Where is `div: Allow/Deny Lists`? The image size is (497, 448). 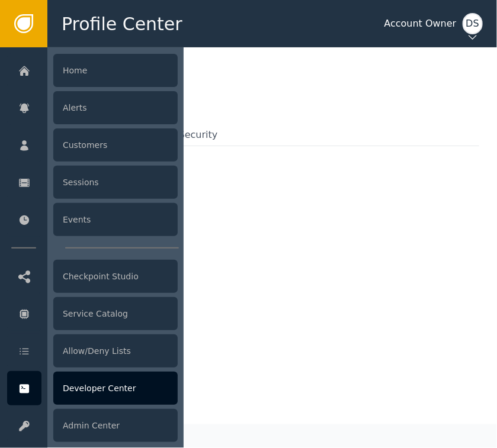 div: Allow/Deny Lists is located at coordinates (116, 351).